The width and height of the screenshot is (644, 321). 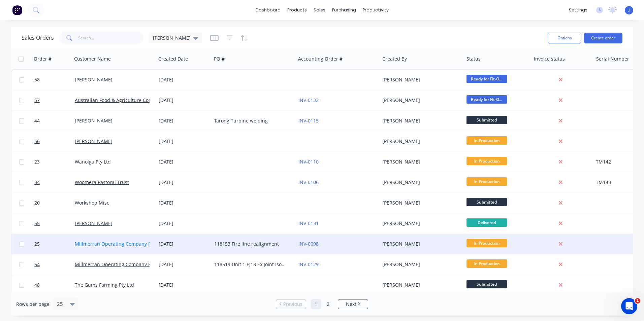 What do you see at coordinates (308, 182) in the screenshot?
I see `a: INV-0106` at bounding box center [308, 182].